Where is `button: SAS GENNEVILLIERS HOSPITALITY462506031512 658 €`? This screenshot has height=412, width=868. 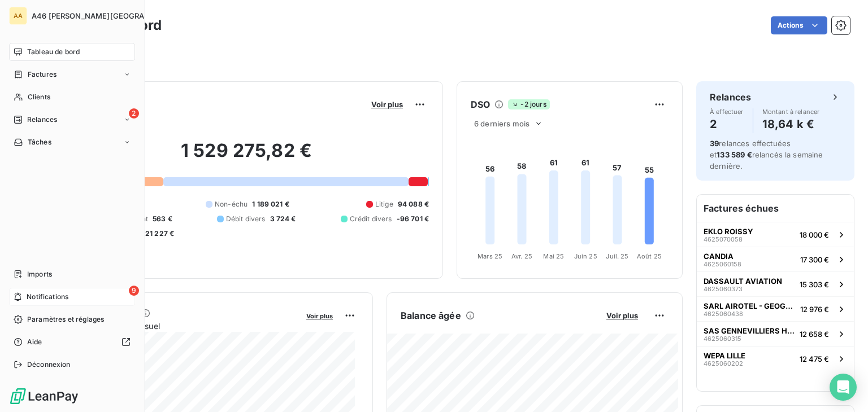 button: SAS GENNEVILLIERS HOSPITALITY462506031512 658 € is located at coordinates (775, 334).